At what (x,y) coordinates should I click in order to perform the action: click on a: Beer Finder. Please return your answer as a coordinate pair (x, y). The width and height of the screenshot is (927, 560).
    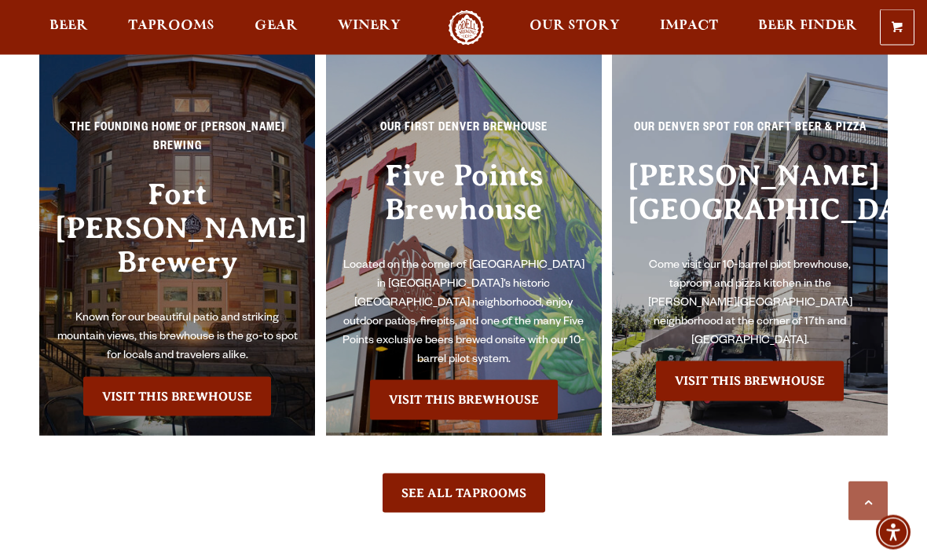
    Looking at the image, I should click on (808, 28).